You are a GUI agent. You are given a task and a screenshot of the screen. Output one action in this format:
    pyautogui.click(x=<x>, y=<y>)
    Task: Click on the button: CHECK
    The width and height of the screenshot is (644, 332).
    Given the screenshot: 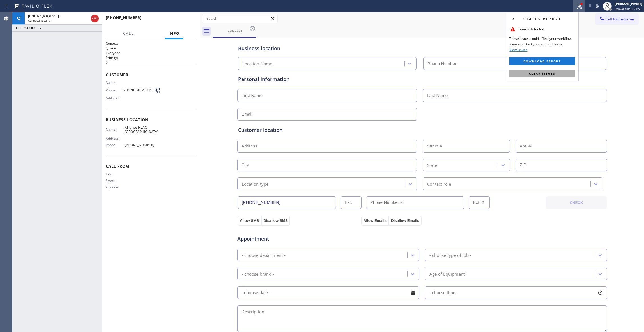 What is the action you would take?
    pyautogui.click(x=577, y=203)
    